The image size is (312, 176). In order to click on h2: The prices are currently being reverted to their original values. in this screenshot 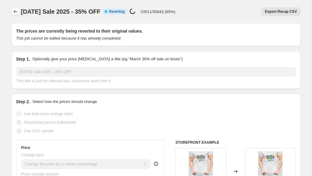, I will do `click(156, 31)`.